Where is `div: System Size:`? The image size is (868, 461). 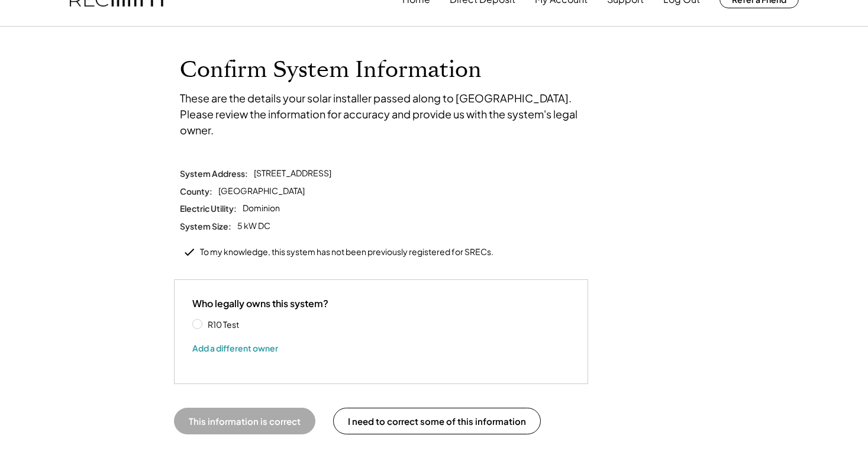
div: System Size: is located at coordinates (205, 227).